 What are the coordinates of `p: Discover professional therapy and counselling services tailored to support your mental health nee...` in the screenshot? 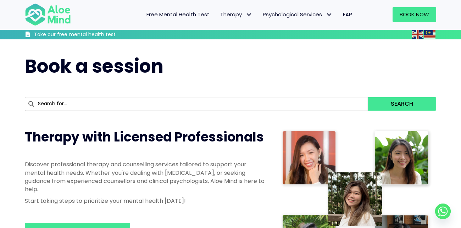 It's located at (145, 177).